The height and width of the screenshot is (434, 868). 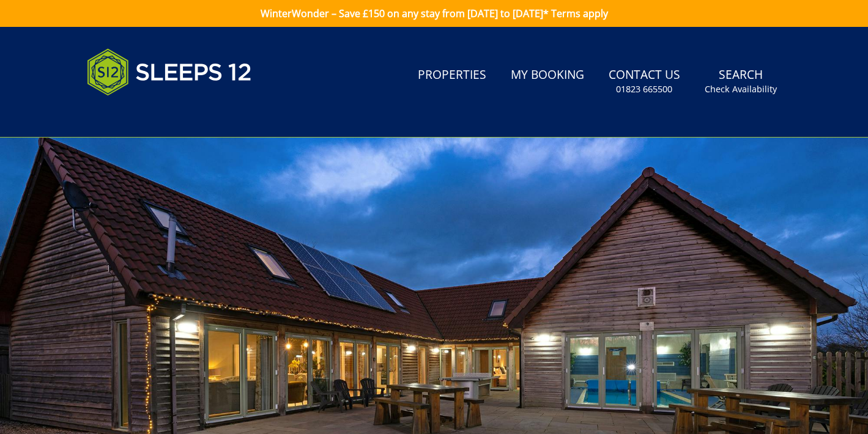 I want to click on small: 01823 665500, so click(x=645, y=90).